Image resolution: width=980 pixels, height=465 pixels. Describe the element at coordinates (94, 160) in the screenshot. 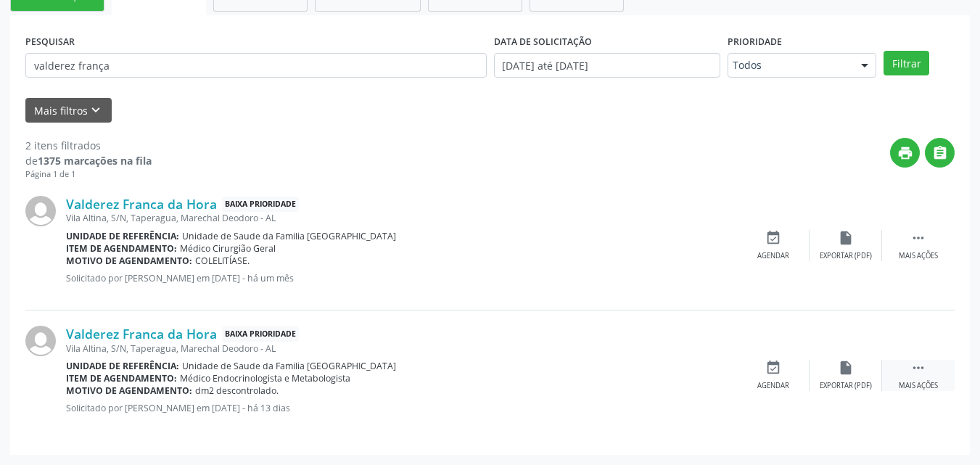

I see `strong: 1375 marcações na fila` at that location.